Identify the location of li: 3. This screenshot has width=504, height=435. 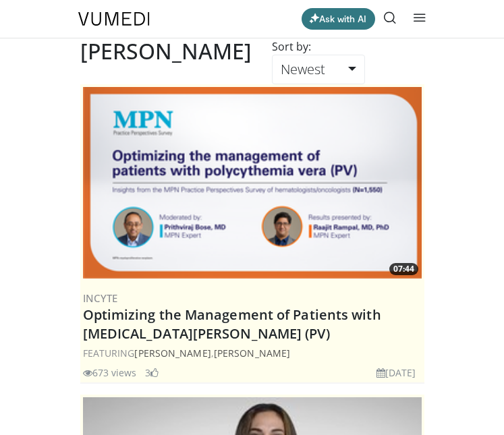
(151, 372).